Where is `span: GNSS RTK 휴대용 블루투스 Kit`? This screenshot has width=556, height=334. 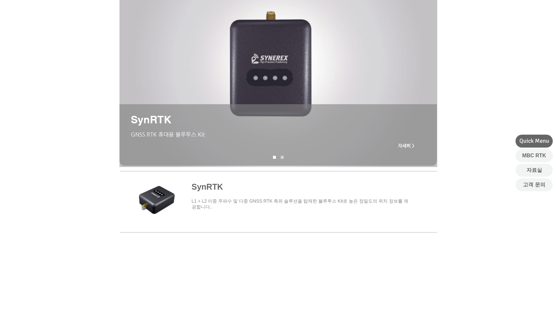 span: GNSS RTK 휴대용 블루투스 Kit is located at coordinates (168, 134).